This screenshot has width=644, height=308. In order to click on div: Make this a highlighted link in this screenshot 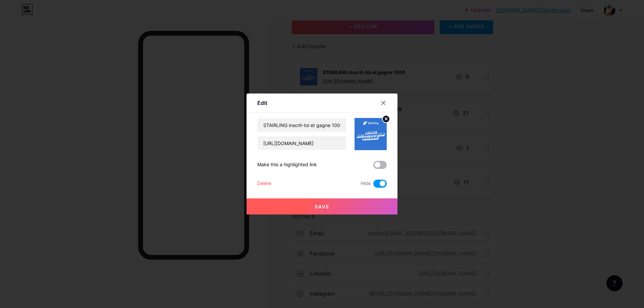, I will do `click(287, 164)`.